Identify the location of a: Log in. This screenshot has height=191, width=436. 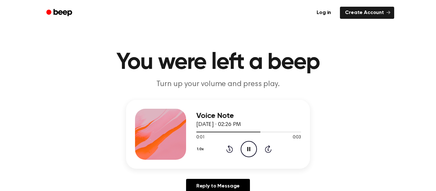
(324, 13).